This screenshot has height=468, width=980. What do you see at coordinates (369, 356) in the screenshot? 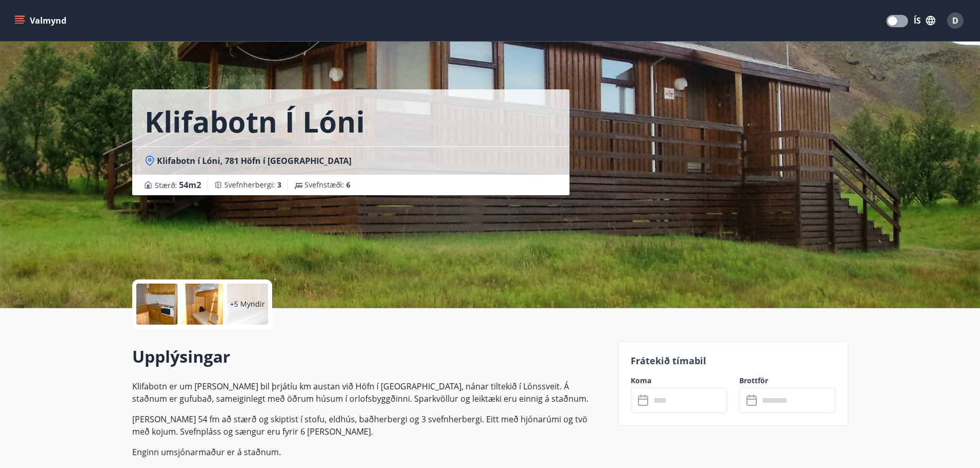
I see `h2: Upplýsingar` at bounding box center [369, 356].